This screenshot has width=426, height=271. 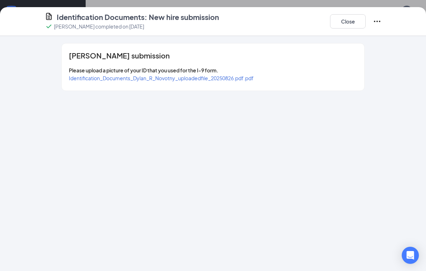 What do you see at coordinates (410, 255) in the screenshot?
I see `div: Open Intercom Messenger` at bounding box center [410, 255].